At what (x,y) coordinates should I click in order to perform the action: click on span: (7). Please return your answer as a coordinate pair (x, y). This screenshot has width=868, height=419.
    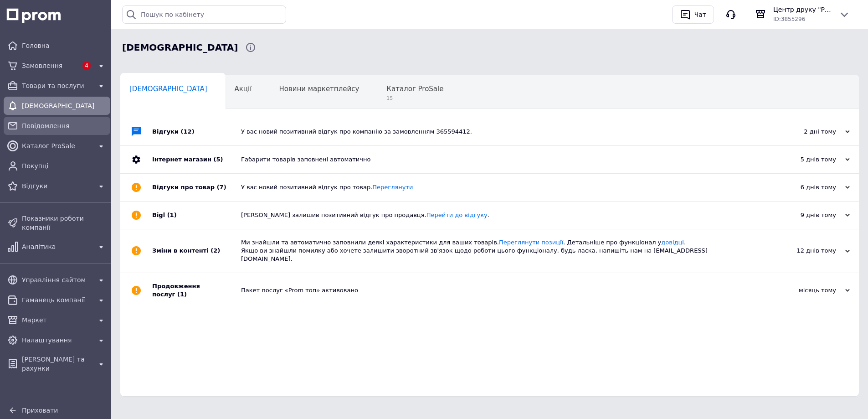
    Looking at the image, I should click on (221, 187).